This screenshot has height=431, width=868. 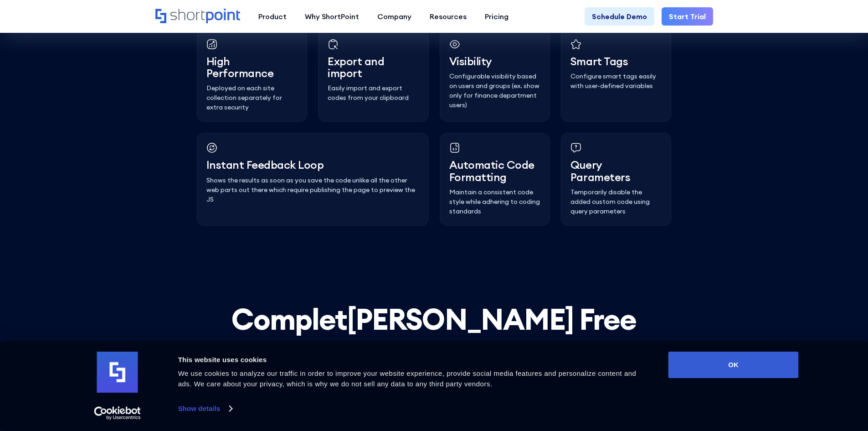 I want to click on a: Schedule Demo, so click(x=619, y=16).